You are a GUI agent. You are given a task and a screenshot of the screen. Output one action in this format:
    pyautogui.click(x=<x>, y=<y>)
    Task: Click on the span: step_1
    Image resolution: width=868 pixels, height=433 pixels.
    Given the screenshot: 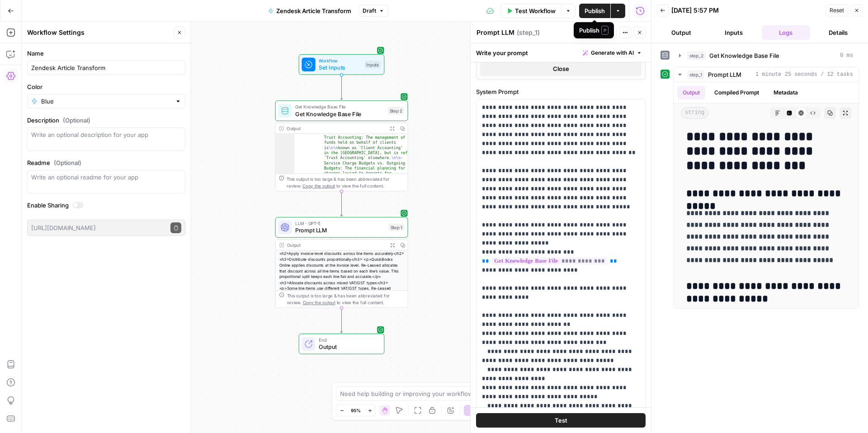 What is the action you would take?
    pyautogui.click(x=696, y=74)
    